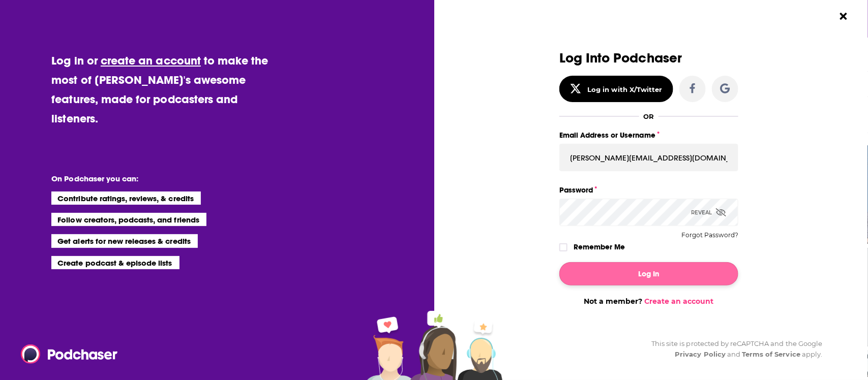 Image resolution: width=868 pixels, height=380 pixels. What do you see at coordinates (771, 354) in the screenshot?
I see `a: Terms of Service` at bounding box center [771, 354].